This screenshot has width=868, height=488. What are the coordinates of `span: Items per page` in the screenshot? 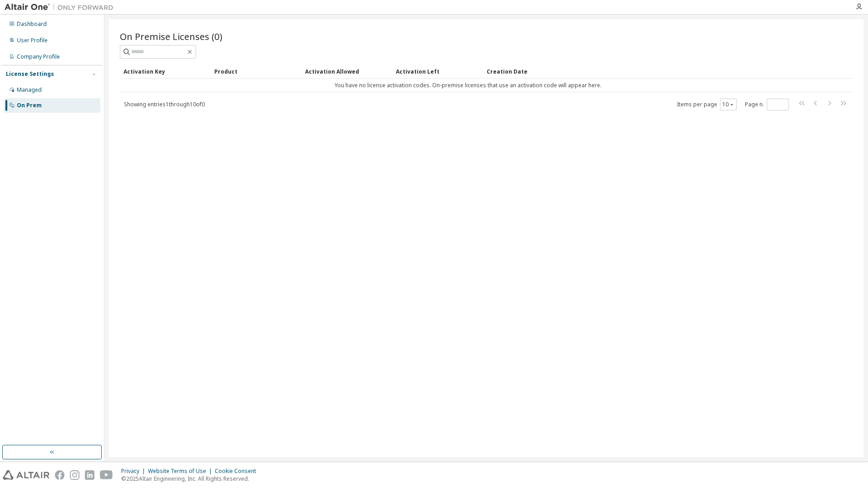 It's located at (707, 105).